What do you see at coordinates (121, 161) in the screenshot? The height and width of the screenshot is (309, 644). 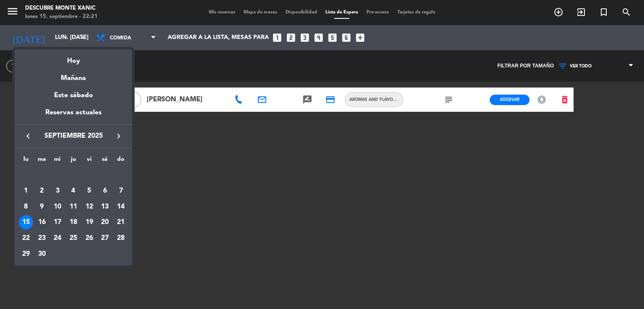 I see `th: domingo` at bounding box center [121, 161].